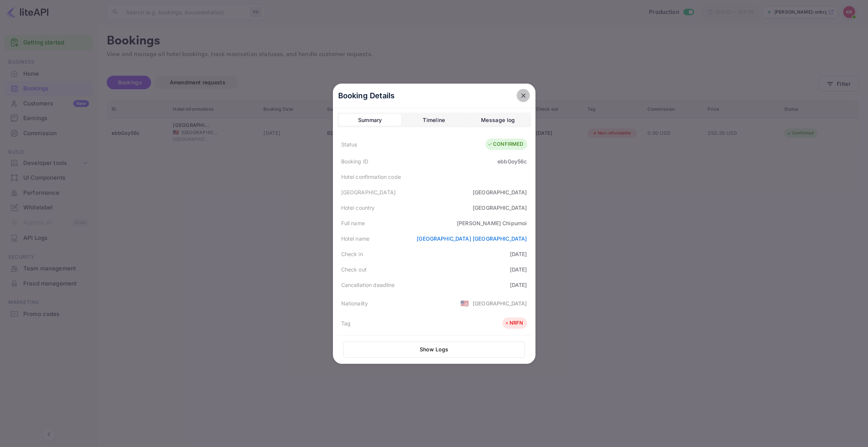 The width and height of the screenshot is (868, 447). What do you see at coordinates (355, 303) in the screenshot?
I see `div: Nationality` at bounding box center [355, 303].